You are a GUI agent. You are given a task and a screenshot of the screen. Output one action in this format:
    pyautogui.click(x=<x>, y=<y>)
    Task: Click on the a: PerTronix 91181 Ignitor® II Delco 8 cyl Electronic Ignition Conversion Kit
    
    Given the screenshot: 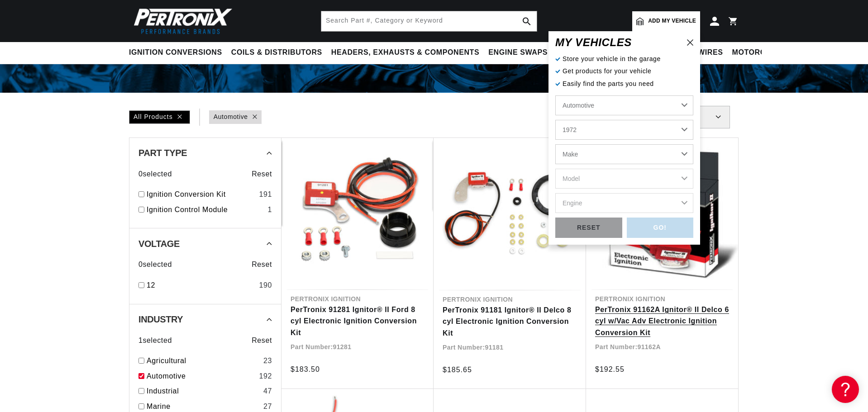 What is the action you would take?
    pyautogui.click(x=509, y=322)
    